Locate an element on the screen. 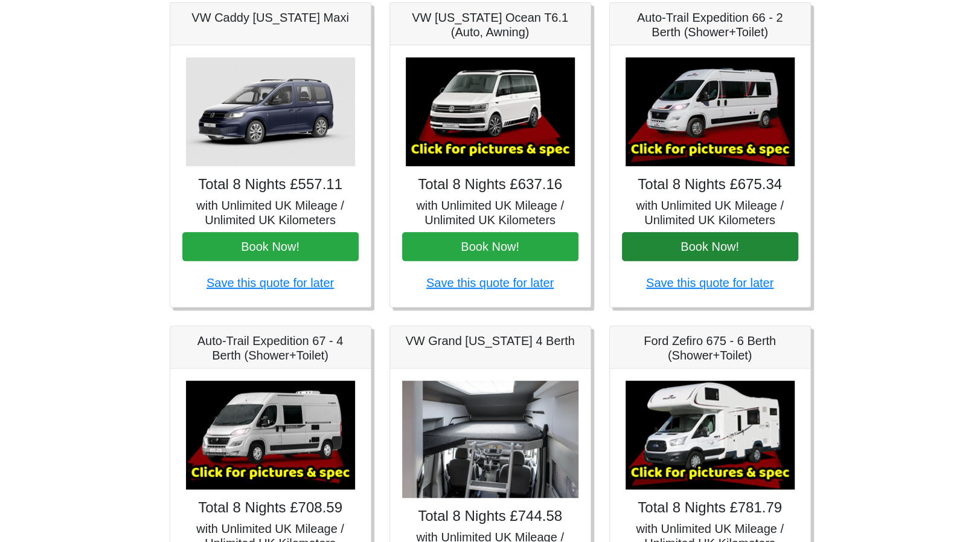 Image resolution: width=980 pixels, height=542 pixels. h4: Total 8 Nights £744.58 is located at coordinates (490, 516).